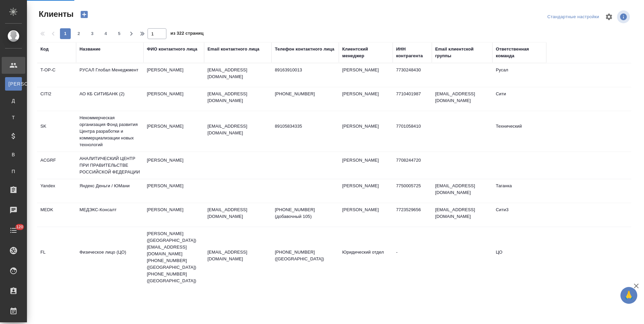  Describe the element at coordinates (110, 257) in the screenshot. I see `td: Физическое лицо (ЦО)` at that location.